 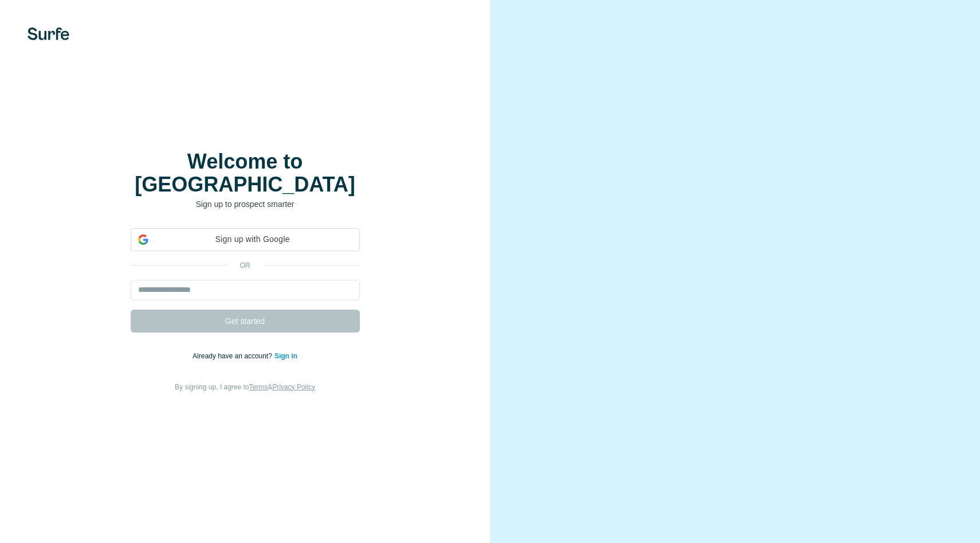 What do you see at coordinates (294, 388) in the screenshot?
I see `a: Privacy Policy` at bounding box center [294, 388].